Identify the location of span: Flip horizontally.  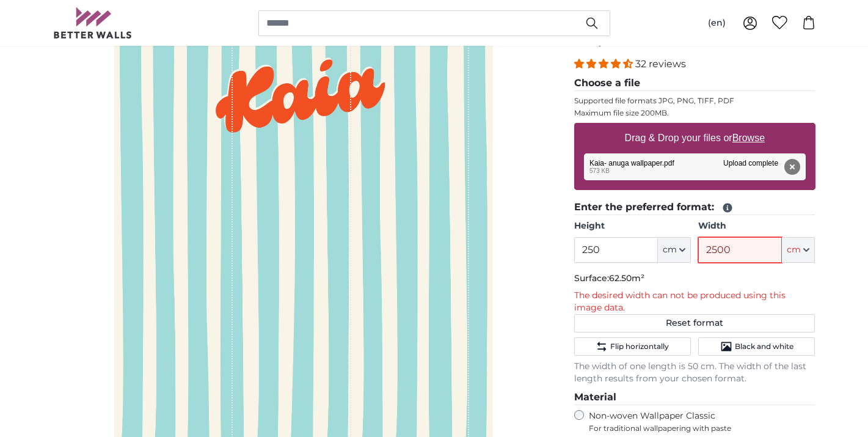
(639, 347).